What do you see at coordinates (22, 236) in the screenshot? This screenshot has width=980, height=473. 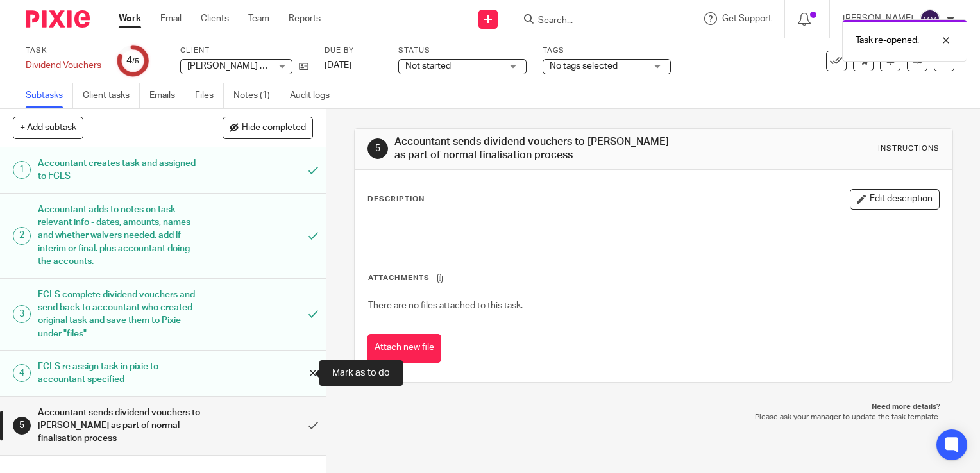 I see `div: 2` at bounding box center [22, 236].